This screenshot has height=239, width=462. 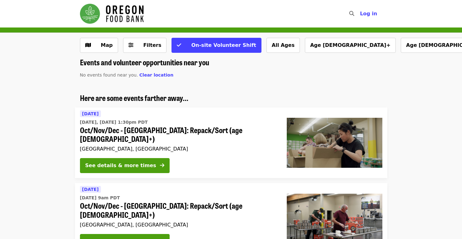 I want to click on button: All Ages, so click(x=283, y=45).